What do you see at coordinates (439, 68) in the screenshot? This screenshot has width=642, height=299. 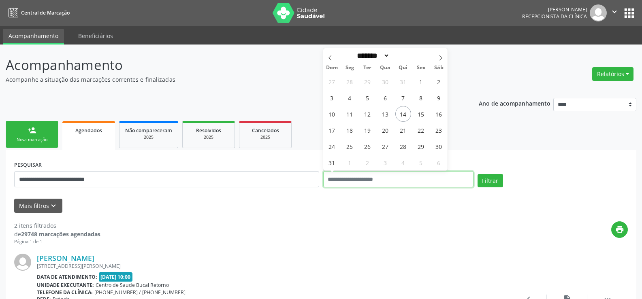 I see `span: Sáb` at bounding box center [439, 68].